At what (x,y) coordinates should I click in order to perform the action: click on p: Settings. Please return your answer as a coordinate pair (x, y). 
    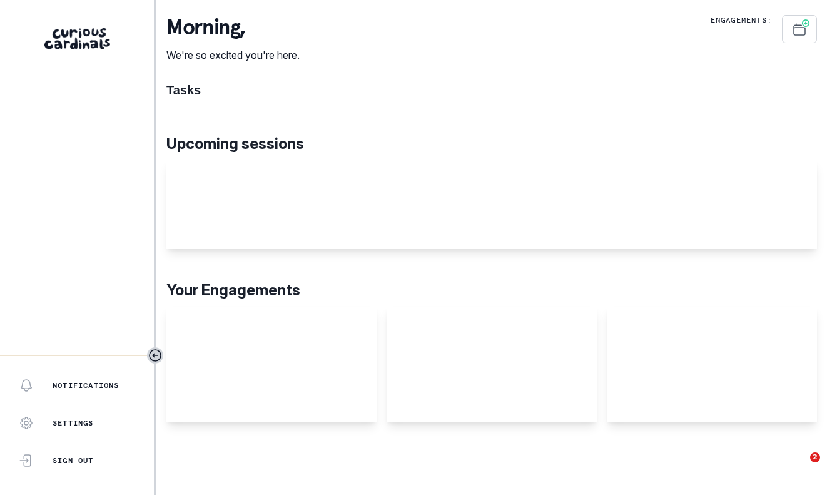
    Looking at the image, I should click on (73, 423).